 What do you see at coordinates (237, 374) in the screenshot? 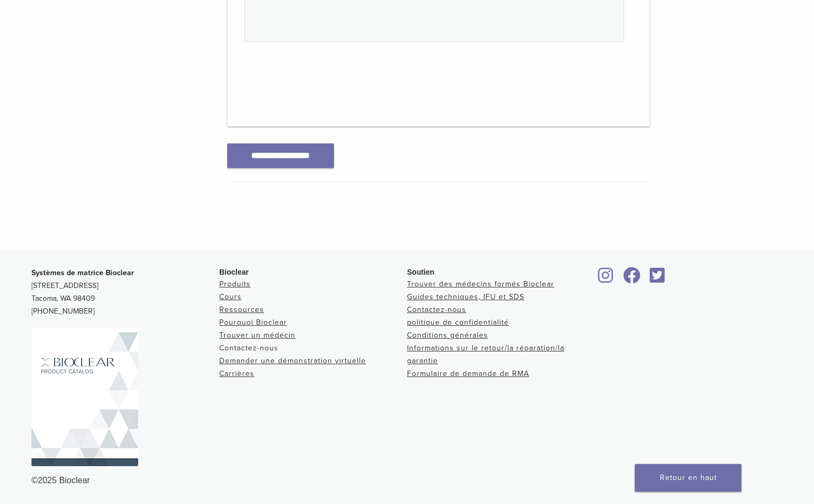
I see `a: Carrières` at bounding box center [237, 374].